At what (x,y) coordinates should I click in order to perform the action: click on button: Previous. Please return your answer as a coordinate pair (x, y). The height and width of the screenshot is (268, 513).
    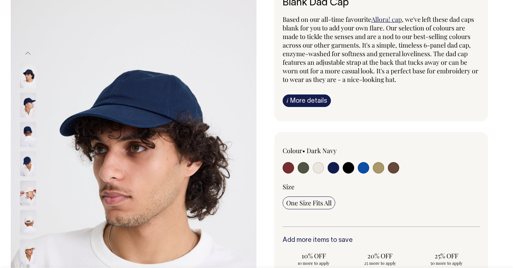
    Looking at the image, I should click on (28, 53).